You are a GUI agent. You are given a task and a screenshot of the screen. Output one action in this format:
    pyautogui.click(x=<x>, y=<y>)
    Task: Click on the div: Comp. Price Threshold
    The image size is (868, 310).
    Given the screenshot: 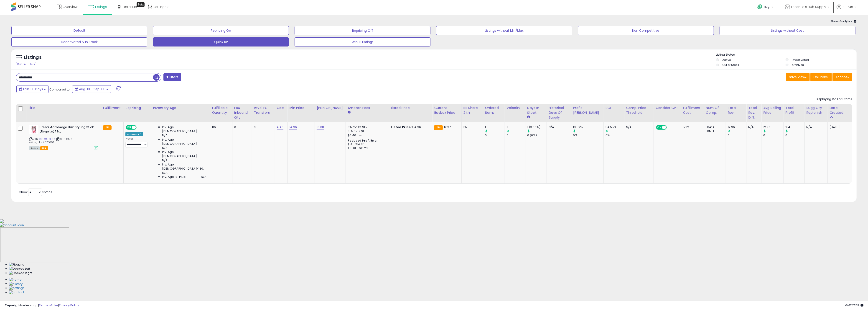 What is the action you would take?
    pyautogui.click(x=639, y=110)
    